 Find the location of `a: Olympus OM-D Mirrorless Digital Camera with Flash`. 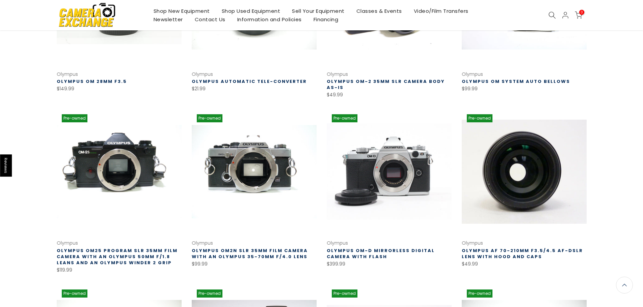

a: Olympus OM-D Mirrorless Digital Camera with Flash is located at coordinates (381, 254).